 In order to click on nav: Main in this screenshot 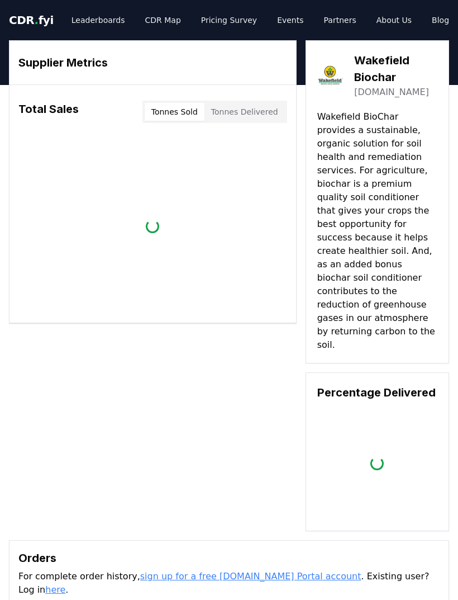, I will do `click(260, 20)`.